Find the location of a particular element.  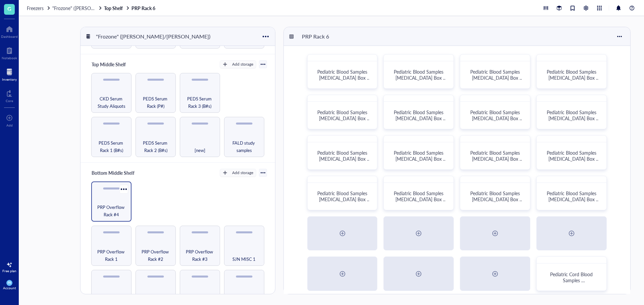

div: Account is located at coordinates (10, 288).